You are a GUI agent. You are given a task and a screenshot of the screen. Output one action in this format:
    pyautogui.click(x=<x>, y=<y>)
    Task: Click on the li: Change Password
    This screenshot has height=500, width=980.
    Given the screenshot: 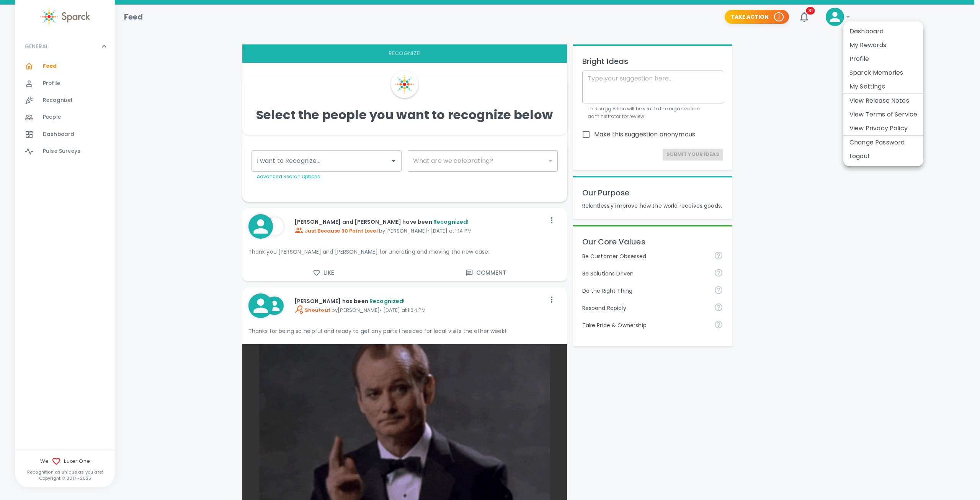 What is the action you would take?
    pyautogui.click(x=883, y=143)
    